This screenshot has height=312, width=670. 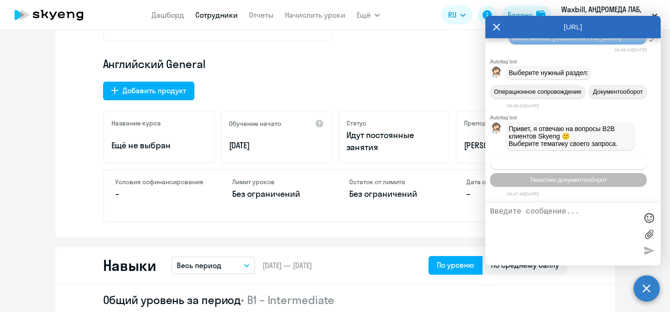 I want to click on span: Английский General, so click(x=154, y=64).